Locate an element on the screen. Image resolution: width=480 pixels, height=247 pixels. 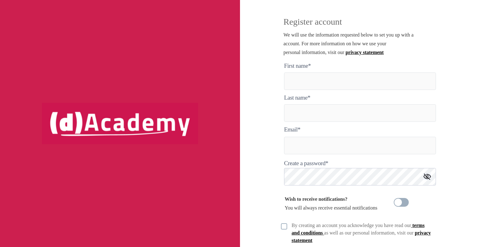
a: terms and conditions is located at coordinates (358, 229).